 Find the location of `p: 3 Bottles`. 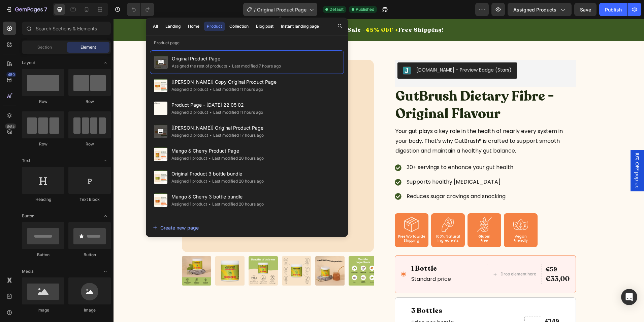

p: 3 Bottles is located at coordinates (352, 292).